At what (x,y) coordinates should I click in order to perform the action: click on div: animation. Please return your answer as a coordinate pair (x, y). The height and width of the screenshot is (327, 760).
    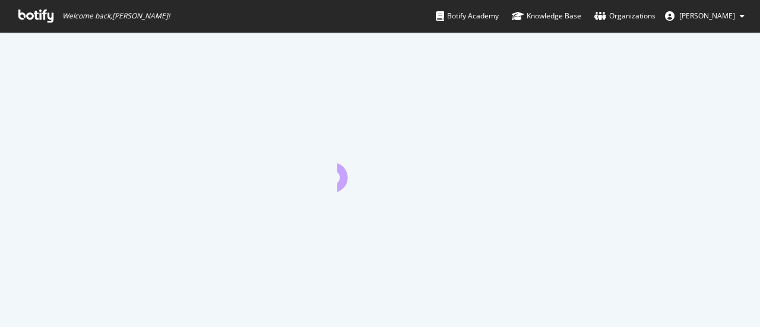
    Looking at the image, I should click on (380, 170).